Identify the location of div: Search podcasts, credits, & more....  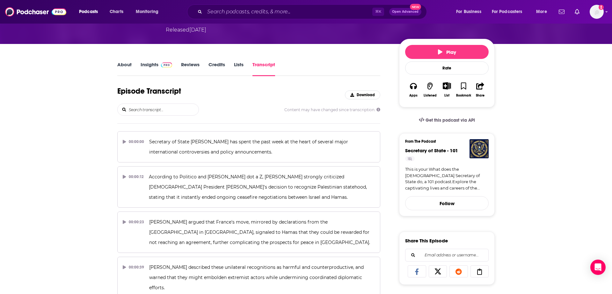
(313, 12).